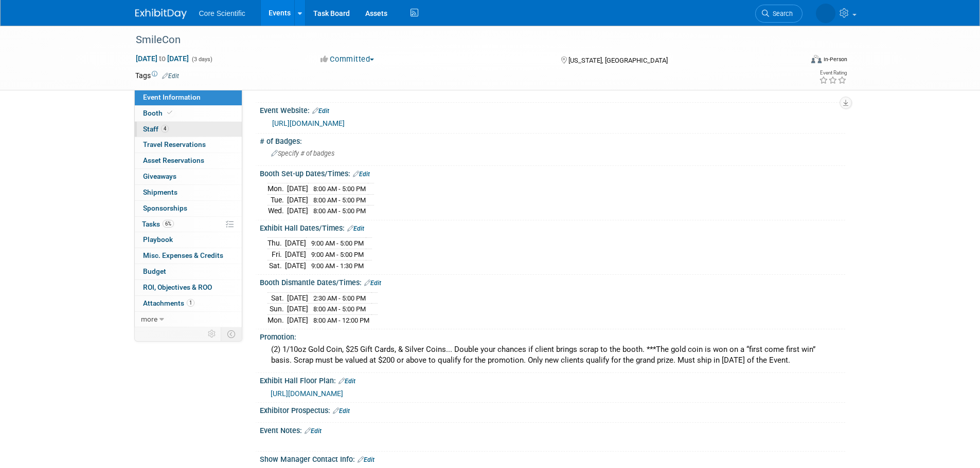 The height and width of the screenshot is (468, 980). What do you see at coordinates (188, 176) in the screenshot?
I see `a: Giveaways` at bounding box center [188, 176].